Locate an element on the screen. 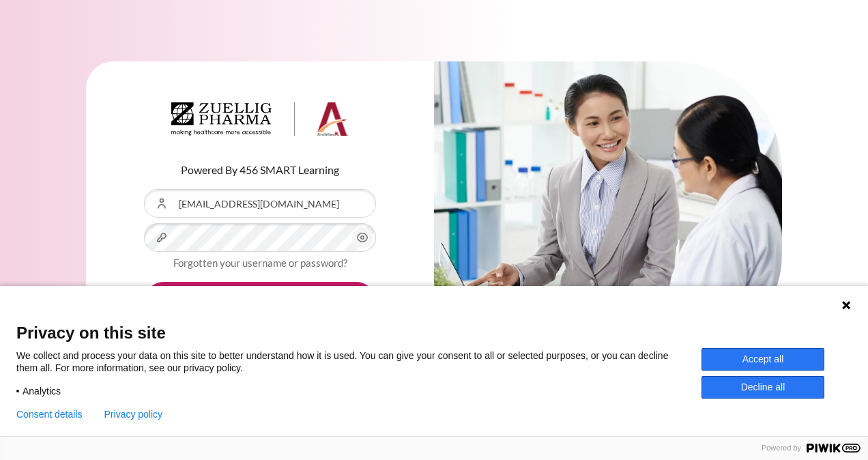 The width and height of the screenshot is (868, 460). img: Architeck is located at coordinates (260, 119).